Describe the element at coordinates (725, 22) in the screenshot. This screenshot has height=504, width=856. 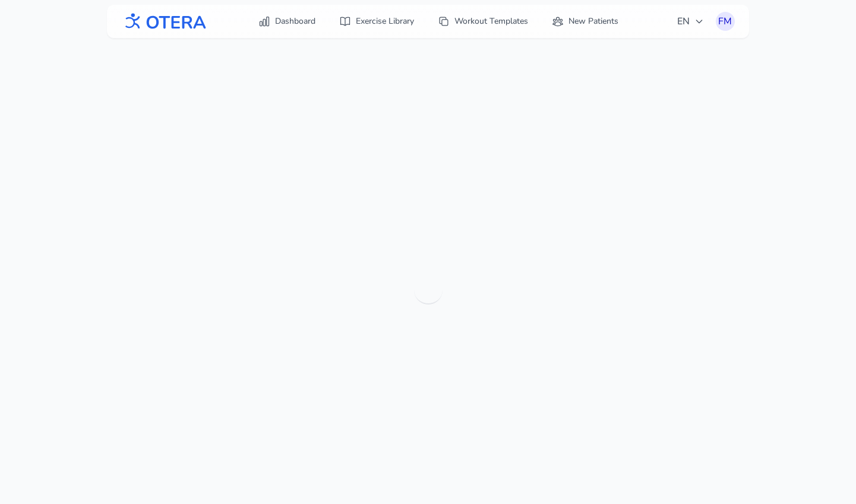
I see `button: FM` at that location.